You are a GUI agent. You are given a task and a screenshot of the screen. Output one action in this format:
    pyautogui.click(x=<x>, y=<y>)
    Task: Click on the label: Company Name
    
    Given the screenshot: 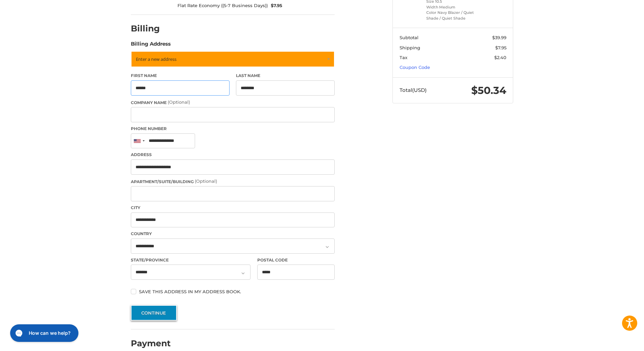 What is the action you would take?
    pyautogui.click(x=233, y=103)
    